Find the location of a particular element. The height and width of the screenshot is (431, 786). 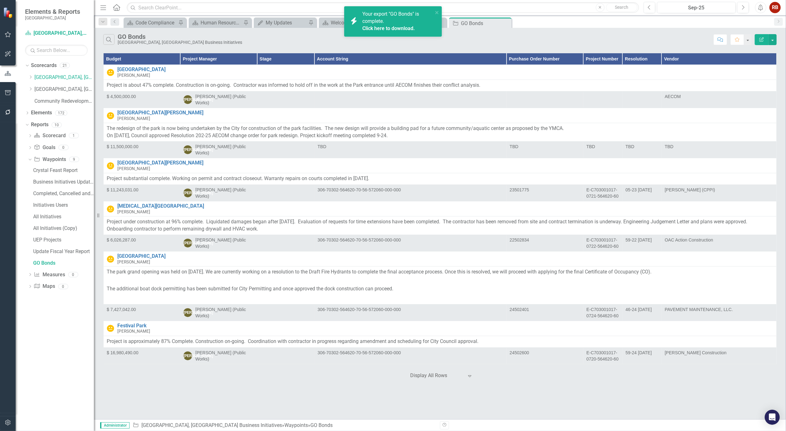

a: Elements is located at coordinates (41, 113).